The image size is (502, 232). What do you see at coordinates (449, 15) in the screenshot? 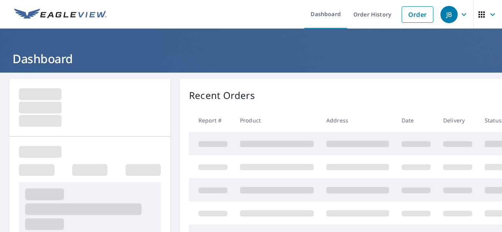
I see `div: JB` at bounding box center [449, 15].